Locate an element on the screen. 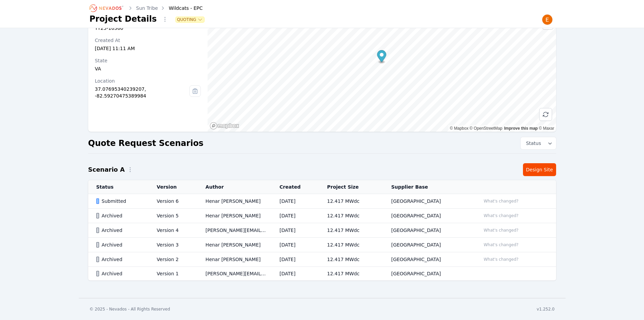 The width and height of the screenshot is (644, 320). div: Wildcats - EPC is located at coordinates (181, 8).